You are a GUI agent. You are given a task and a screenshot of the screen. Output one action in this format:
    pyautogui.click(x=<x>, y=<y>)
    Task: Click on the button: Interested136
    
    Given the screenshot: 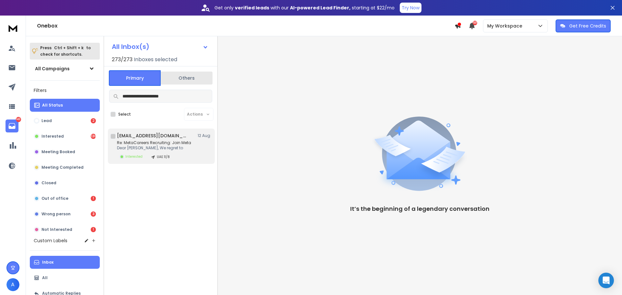 What is the action you would take?
    pyautogui.click(x=65, y=136)
    